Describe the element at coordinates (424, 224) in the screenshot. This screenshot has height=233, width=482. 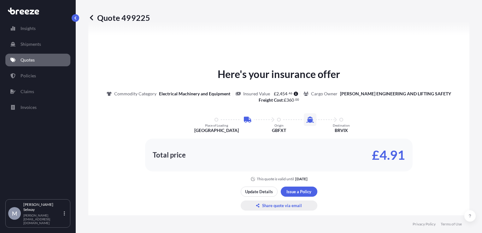
I see `a: Privacy Policy` at that location.